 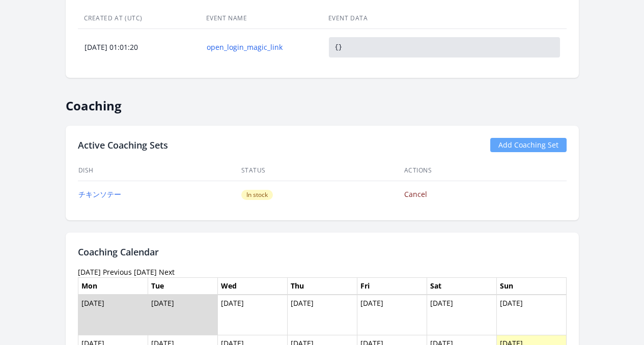 I want to click on a: Next, so click(x=167, y=272).